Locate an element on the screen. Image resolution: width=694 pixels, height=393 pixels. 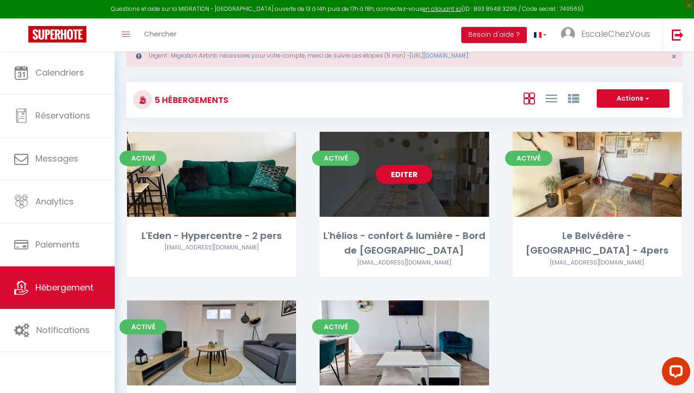
span: Calendriers is located at coordinates (59, 72).